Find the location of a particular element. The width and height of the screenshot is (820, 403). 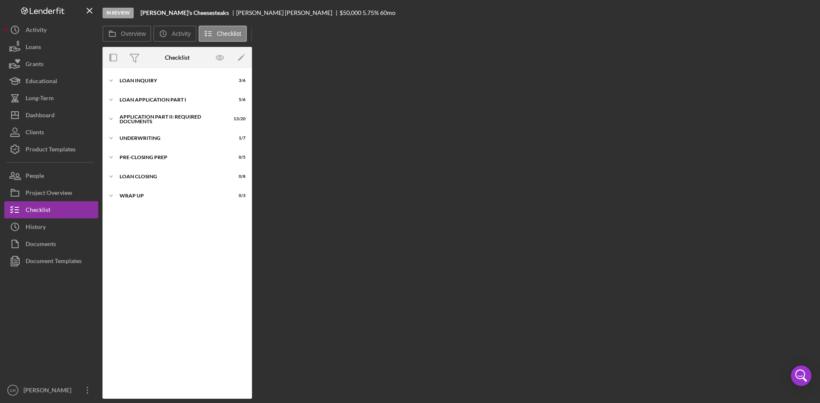

div: Application Part II: Required Documents is located at coordinates (172, 119).